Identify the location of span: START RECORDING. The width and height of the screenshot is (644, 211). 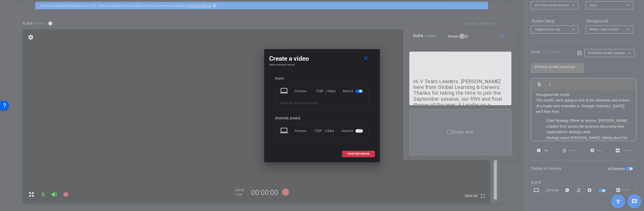
(359, 154).